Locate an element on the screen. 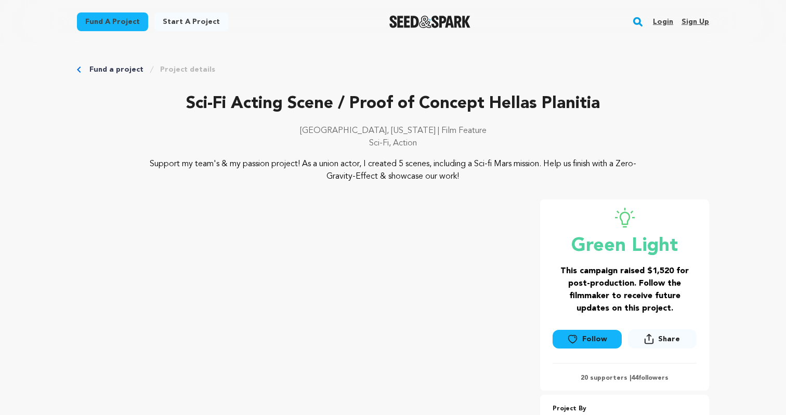 Image resolution: width=786 pixels, height=415 pixels. a: Project details is located at coordinates (188, 70).